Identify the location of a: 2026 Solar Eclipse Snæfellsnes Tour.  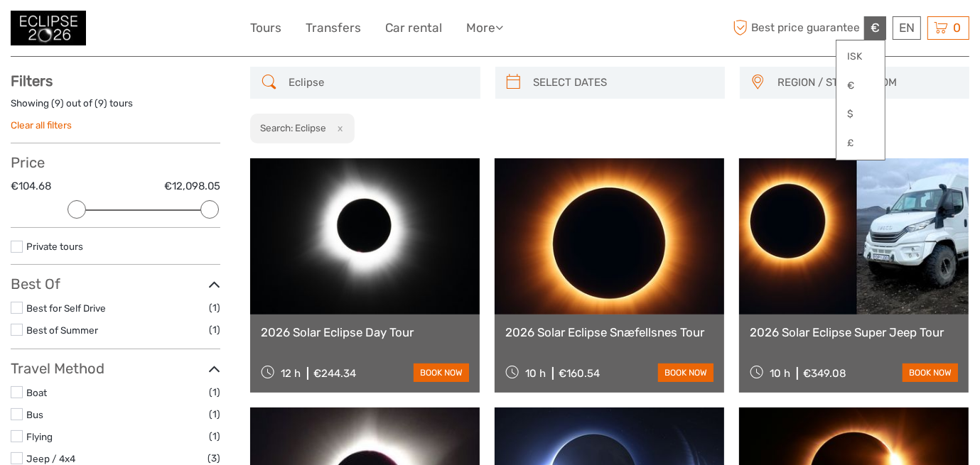
(609, 333).